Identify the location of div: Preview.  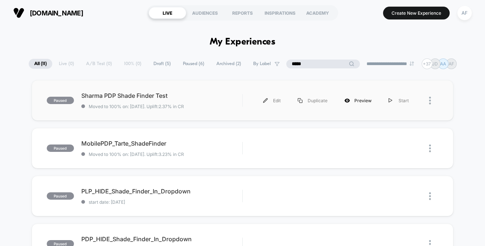
(358, 100).